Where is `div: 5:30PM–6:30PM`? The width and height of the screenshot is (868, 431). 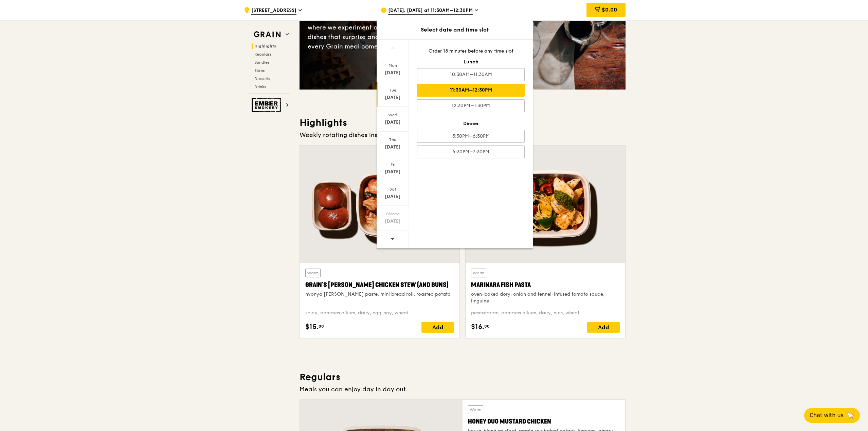
div: 5:30PM–6:30PM is located at coordinates (471, 137).